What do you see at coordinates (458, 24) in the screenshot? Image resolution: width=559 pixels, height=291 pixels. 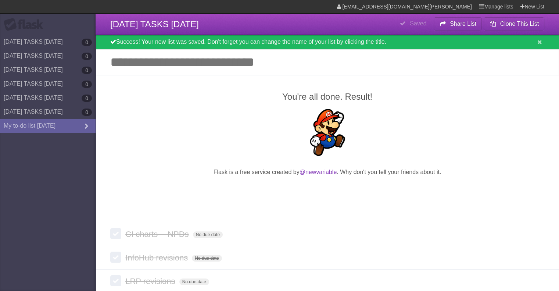 I see `button: Share List` at bounding box center [458, 24].